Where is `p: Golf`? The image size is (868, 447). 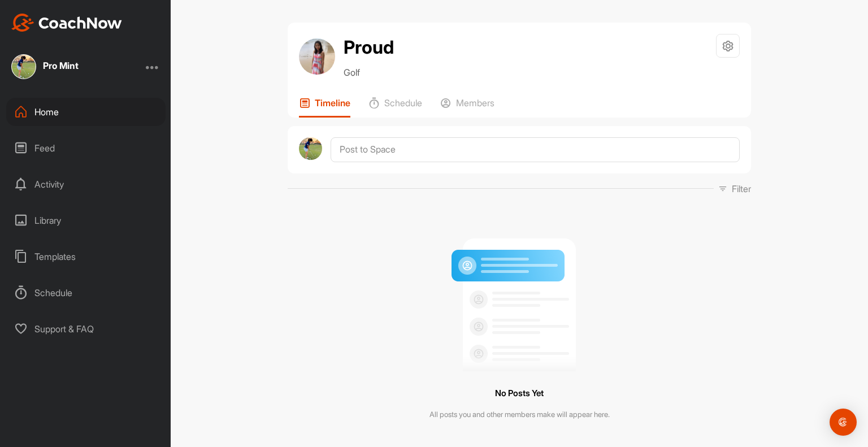 p: Golf is located at coordinates (368, 72).